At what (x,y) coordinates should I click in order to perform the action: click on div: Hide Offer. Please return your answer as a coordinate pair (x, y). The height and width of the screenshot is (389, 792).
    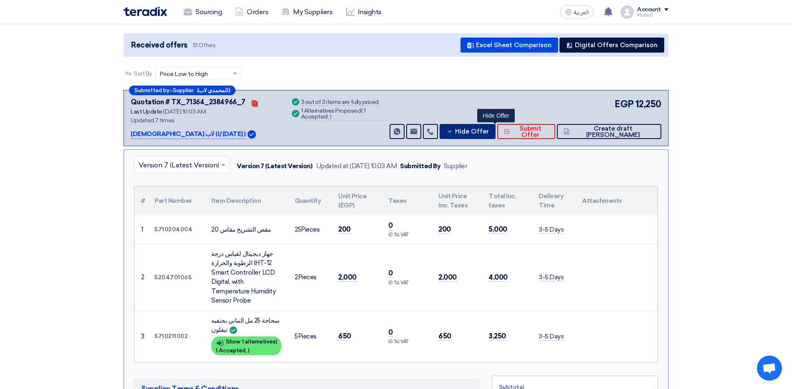
    Looking at the image, I should click on (496, 116).